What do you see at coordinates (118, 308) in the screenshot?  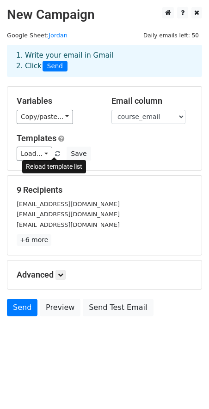 I see `a: Send Test Email` at bounding box center [118, 308].